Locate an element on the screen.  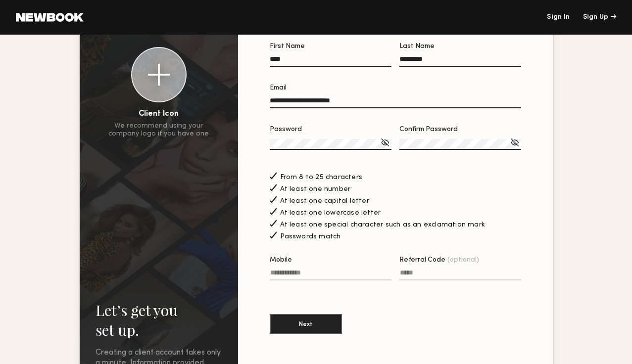
input: Confirm Password is located at coordinates (460, 144).